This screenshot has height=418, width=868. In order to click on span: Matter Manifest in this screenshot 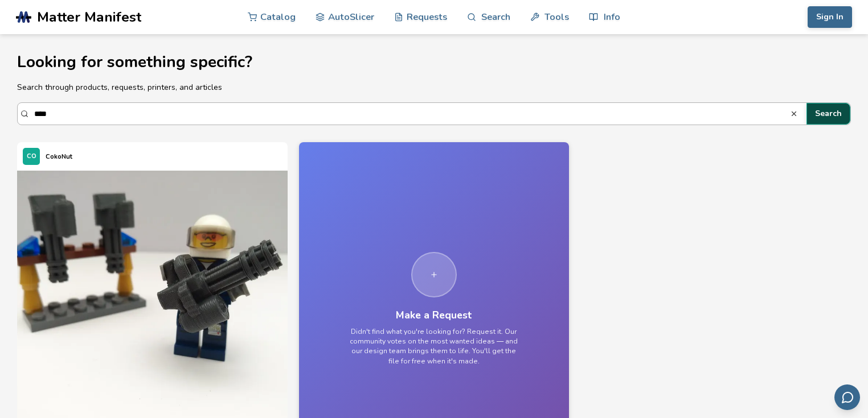, I will do `click(89, 17)`.